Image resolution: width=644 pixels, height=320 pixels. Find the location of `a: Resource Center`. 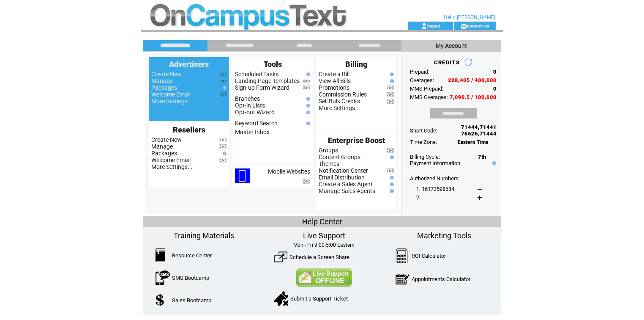

a: Resource Center is located at coordinates (192, 255).